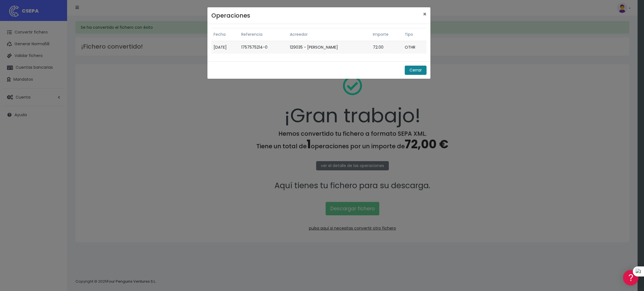 The height and width of the screenshot is (291, 644). I want to click on td: OTHR, so click(414, 47).